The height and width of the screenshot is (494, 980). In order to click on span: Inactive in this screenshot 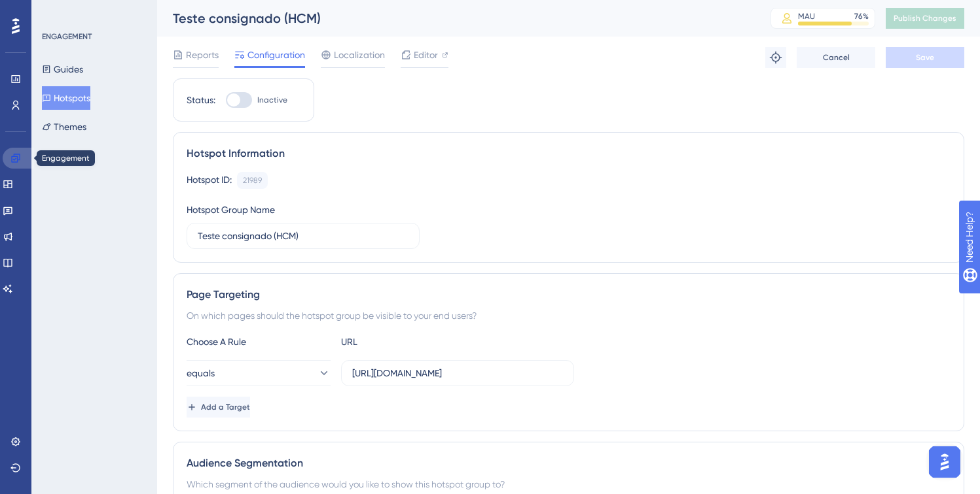, I will do `click(272, 100)`.